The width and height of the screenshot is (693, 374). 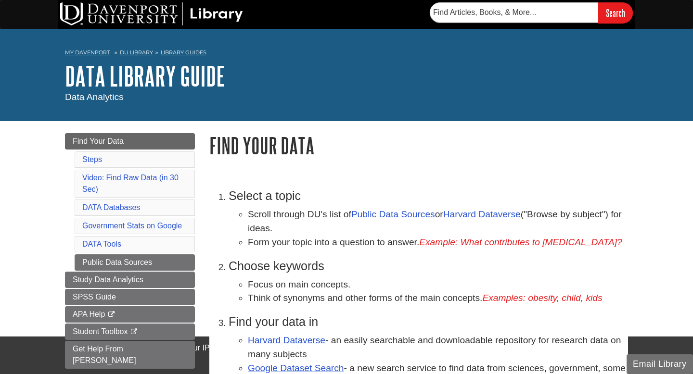 What do you see at coordinates (108, 279) in the screenshot?
I see `span: Study Data Analytics` at bounding box center [108, 279].